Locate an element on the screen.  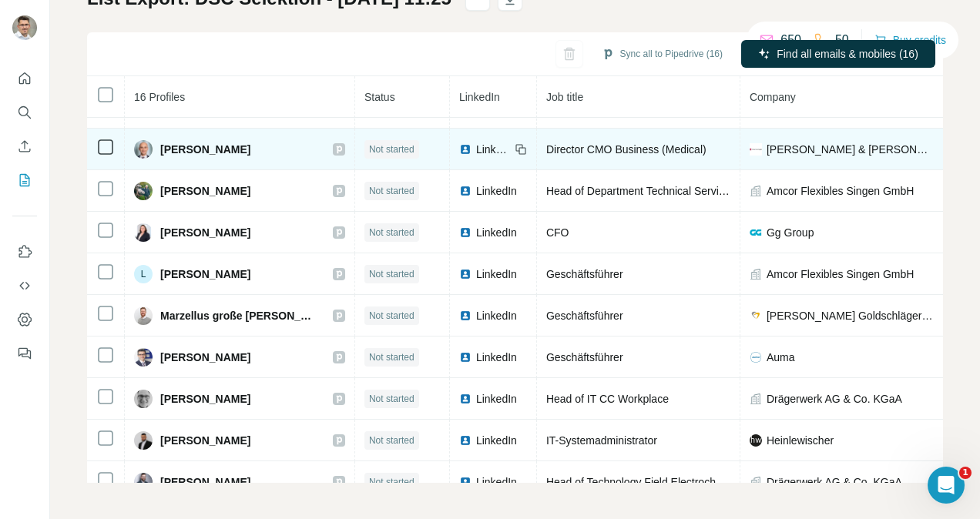
div: L is located at coordinates (143, 275).